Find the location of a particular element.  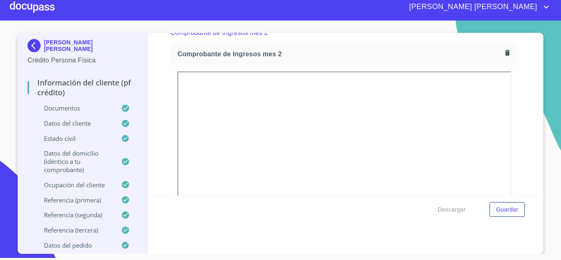

span: Comprobante de Ingresos mes 2 is located at coordinates (339, 54).